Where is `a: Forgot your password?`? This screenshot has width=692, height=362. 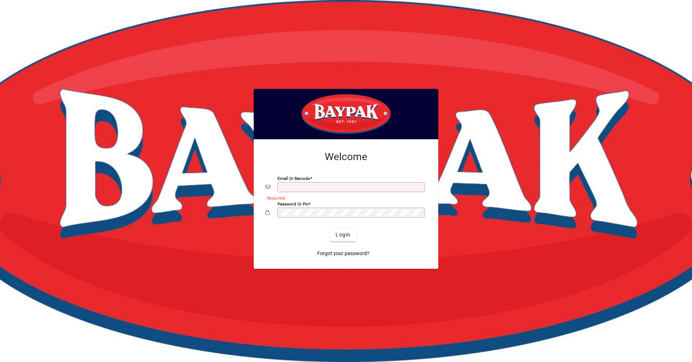
a: Forgot your password? is located at coordinates (343, 254).